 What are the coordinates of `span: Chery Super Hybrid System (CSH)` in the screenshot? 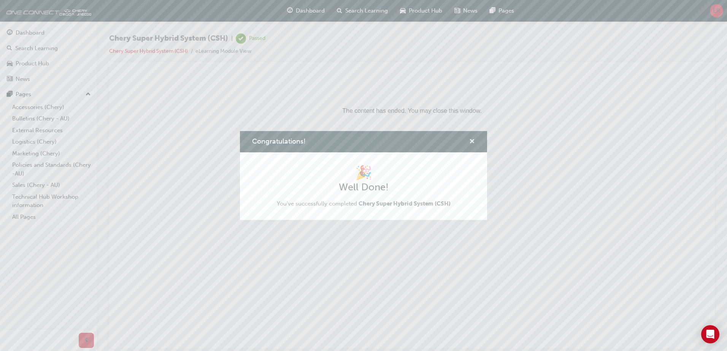 It's located at (404, 204).